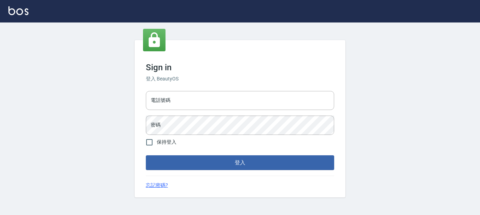 The image size is (480, 215). What do you see at coordinates (167, 142) in the screenshot?
I see `span: 保持登入` at bounding box center [167, 142].